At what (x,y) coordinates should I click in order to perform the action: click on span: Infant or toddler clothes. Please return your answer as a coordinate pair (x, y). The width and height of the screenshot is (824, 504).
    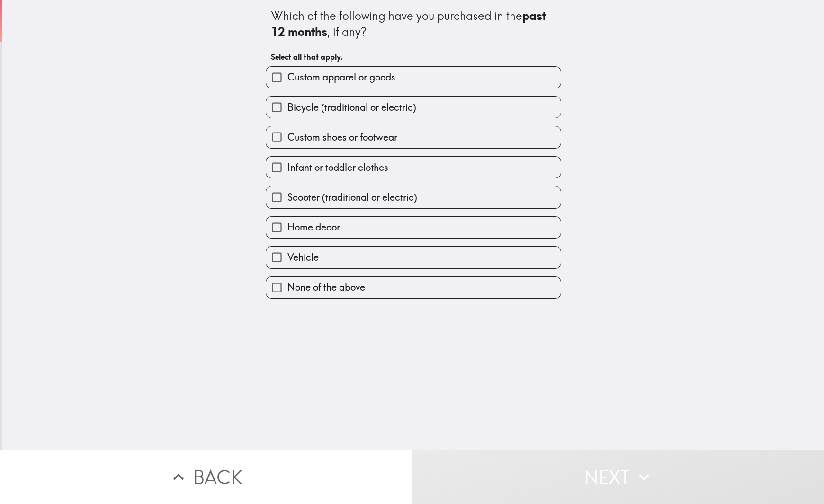
    Looking at the image, I should click on (338, 168).